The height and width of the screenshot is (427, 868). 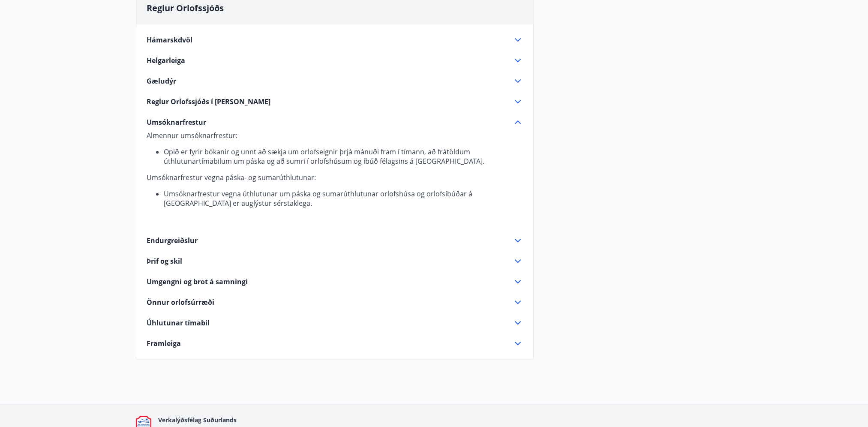 I want to click on div: Endurgreiðslur, so click(x=335, y=240).